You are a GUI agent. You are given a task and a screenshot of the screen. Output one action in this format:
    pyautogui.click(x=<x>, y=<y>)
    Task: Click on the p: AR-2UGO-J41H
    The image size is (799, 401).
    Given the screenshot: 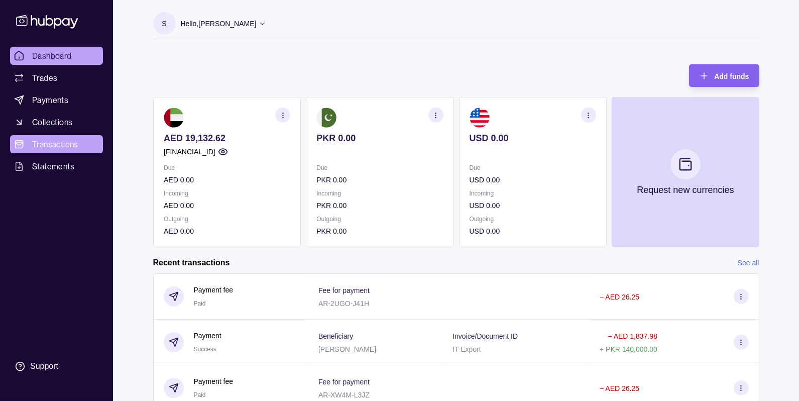 What is the action you would take?
    pyautogui.click(x=344, y=303)
    